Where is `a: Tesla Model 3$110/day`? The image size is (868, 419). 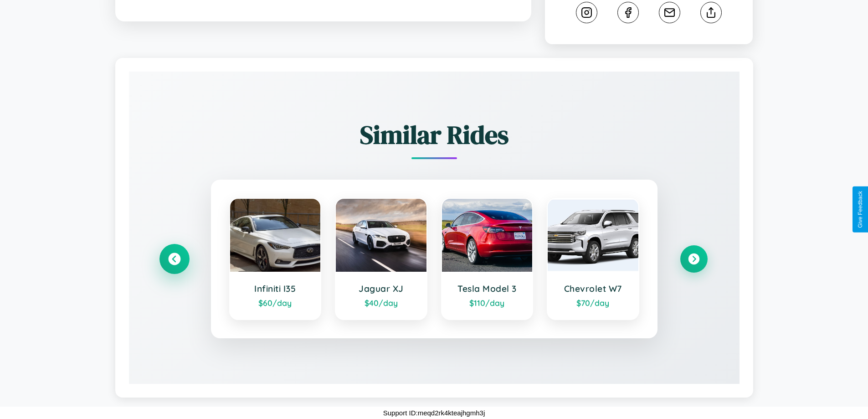
a: Tesla Model 3$110/day is located at coordinates (487, 259).